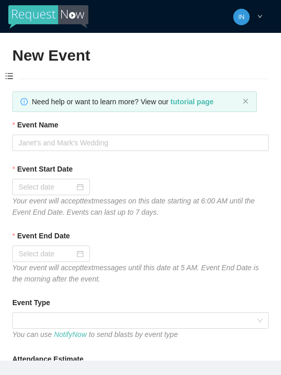 The height and width of the screenshot is (375, 281). What do you see at coordinates (245, 101) in the screenshot?
I see `button: close` at bounding box center [245, 101].